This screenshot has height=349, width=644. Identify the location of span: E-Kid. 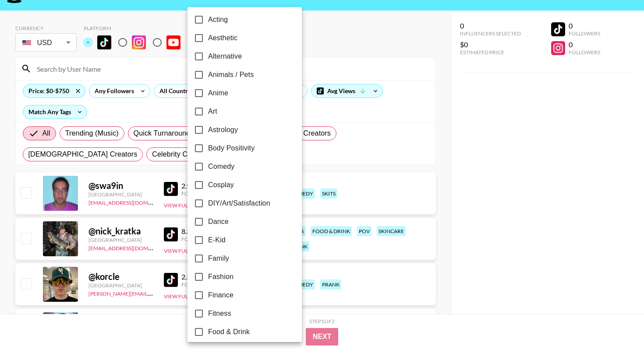
(217, 240).